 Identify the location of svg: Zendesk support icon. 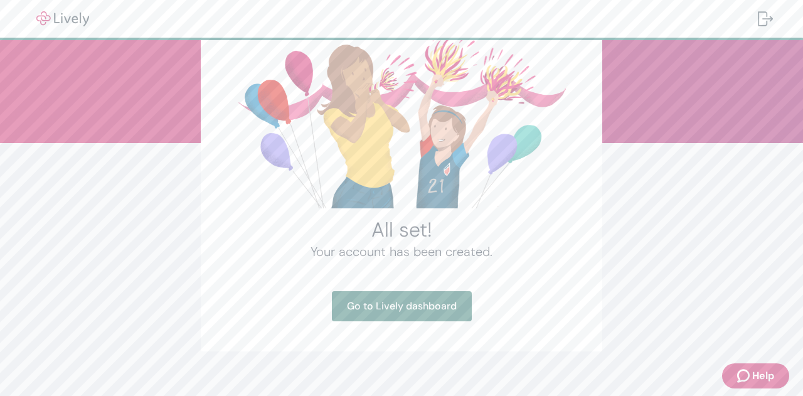
(744, 376).